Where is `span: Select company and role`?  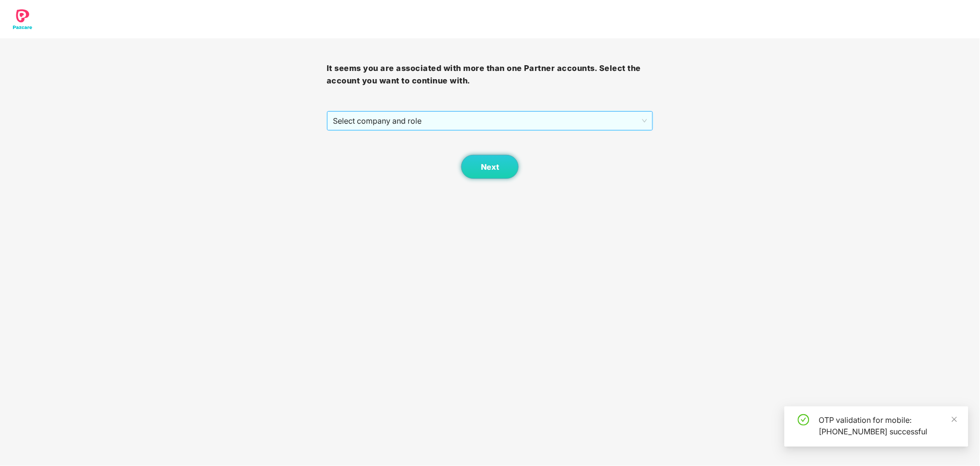 span: Select company and role is located at coordinates (490, 121).